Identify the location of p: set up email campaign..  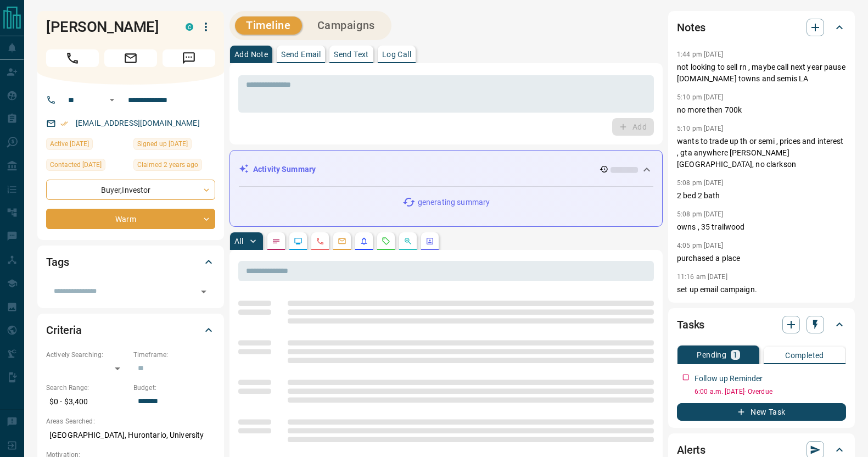
(761, 290).